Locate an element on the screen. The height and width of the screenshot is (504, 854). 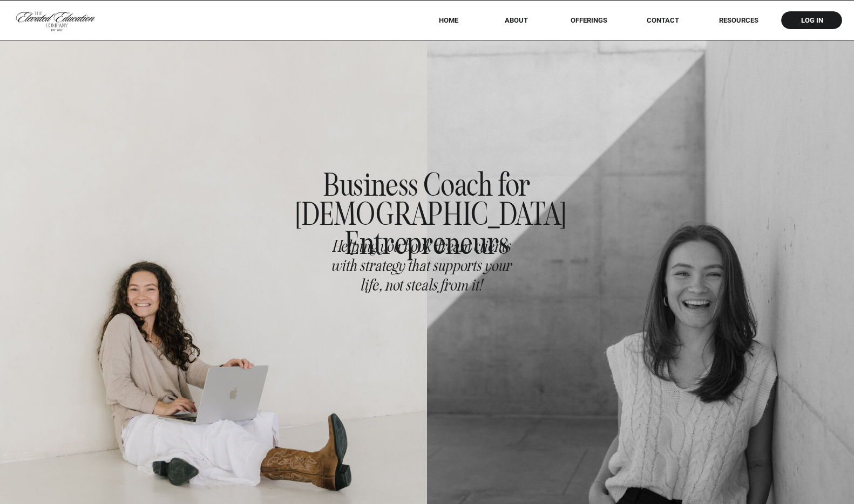
nav: Contact is located at coordinates (662, 20).